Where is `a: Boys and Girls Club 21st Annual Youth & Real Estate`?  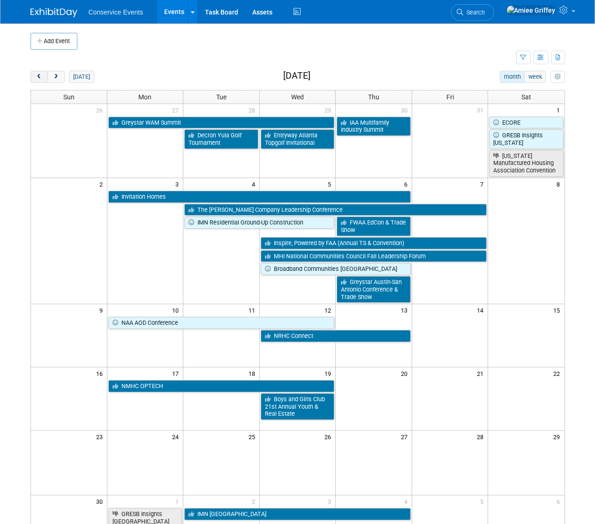 a: Boys and Girls Club 21st Annual Youth & Real Estate is located at coordinates (298, 407).